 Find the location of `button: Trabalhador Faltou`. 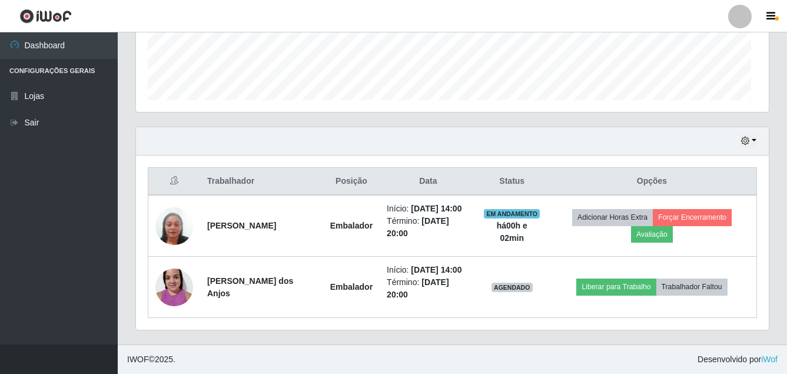

button: Trabalhador Faltou is located at coordinates (692, 287).